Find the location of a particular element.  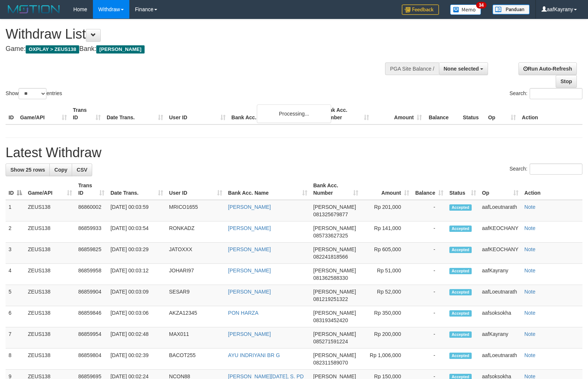

a: Stop is located at coordinates (566, 81).